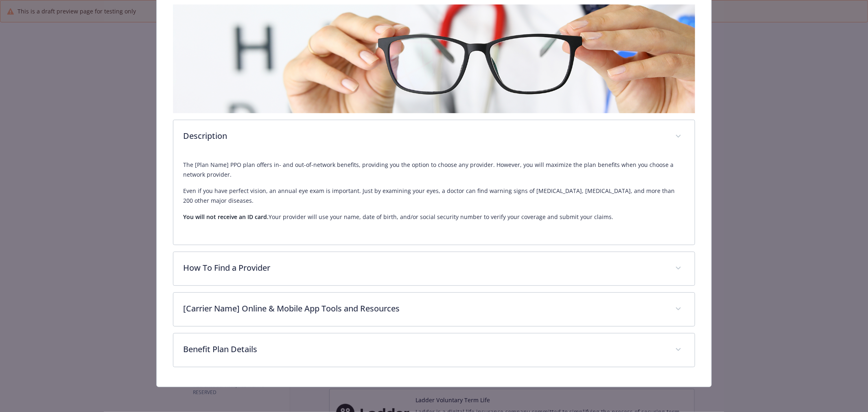 The height and width of the screenshot is (412, 868). Describe the element at coordinates (434, 217) in the screenshot. I see `p: Your provider will use your name, date of birth, and/or social security number to verify your cov...` at that location.